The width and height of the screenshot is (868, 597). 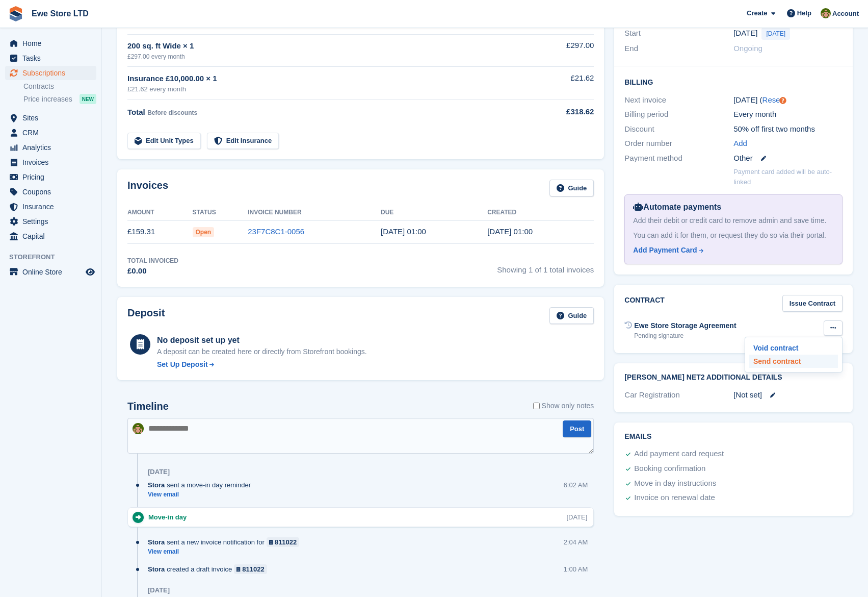 I want to click on time: 2025-09-05 00:00:00 UTC, so click(x=746, y=33).